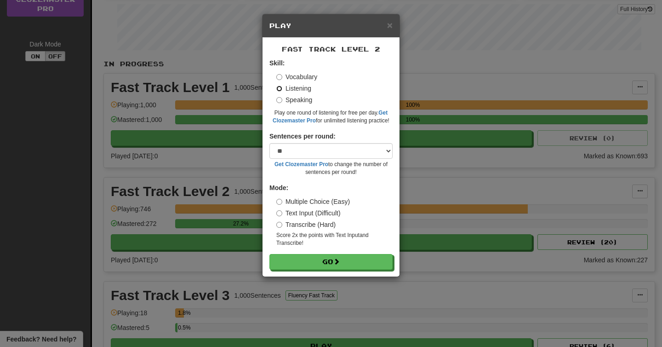 This screenshot has width=662, height=347. What do you see at coordinates (306, 224) in the screenshot?
I see `label: Transcribe (Hard)` at bounding box center [306, 224].